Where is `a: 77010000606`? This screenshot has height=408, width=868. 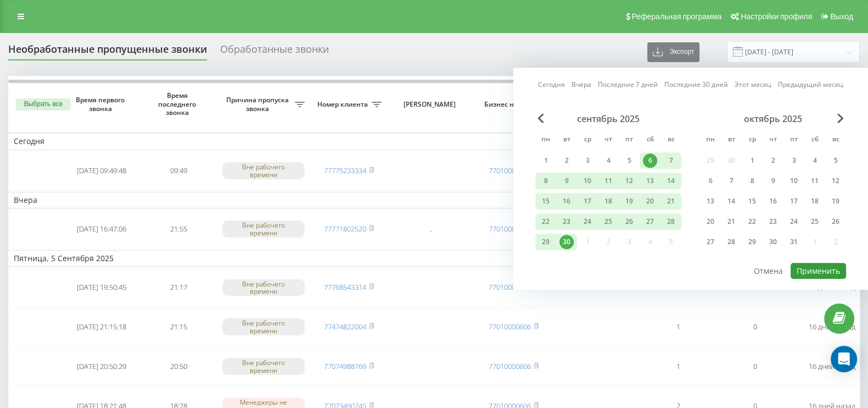 a: 77010000606 is located at coordinates (509, 326).